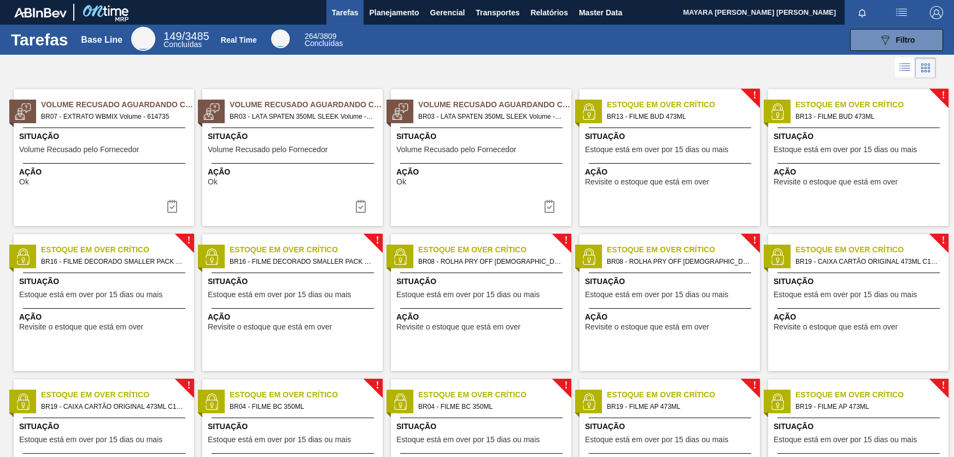 Image resolution: width=954 pixels, height=457 pixels. What do you see at coordinates (267, 149) in the screenshot?
I see `span: Volume Recusado pelo Fornecedor` at bounding box center [267, 149].